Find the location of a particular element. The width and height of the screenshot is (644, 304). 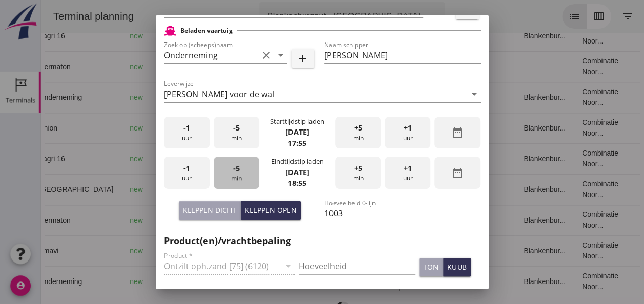

i: filter_list is located at coordinates (587, 17).